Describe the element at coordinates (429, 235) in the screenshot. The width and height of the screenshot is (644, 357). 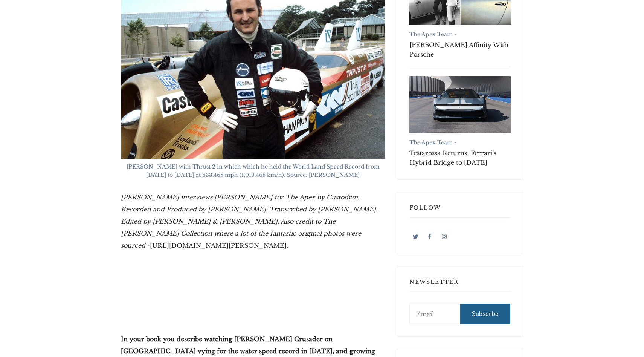
I see `a: Facebook` at that location.